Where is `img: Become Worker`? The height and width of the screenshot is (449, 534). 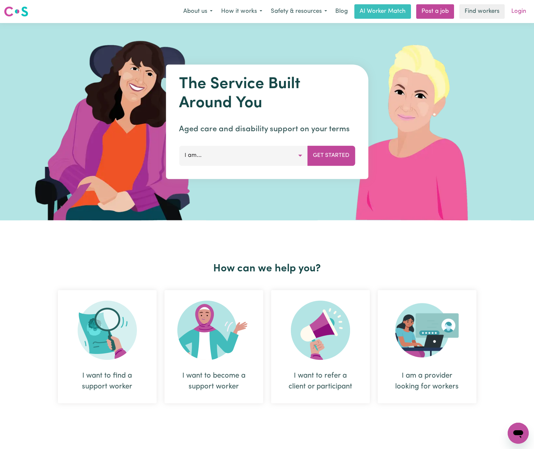 img: Become Worker is located at coordinates (214, 330).